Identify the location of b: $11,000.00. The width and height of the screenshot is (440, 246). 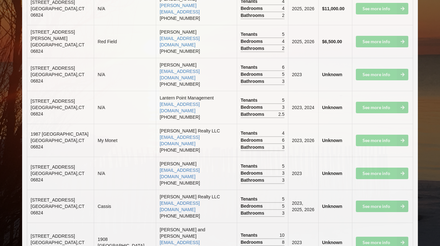
(333, 9).